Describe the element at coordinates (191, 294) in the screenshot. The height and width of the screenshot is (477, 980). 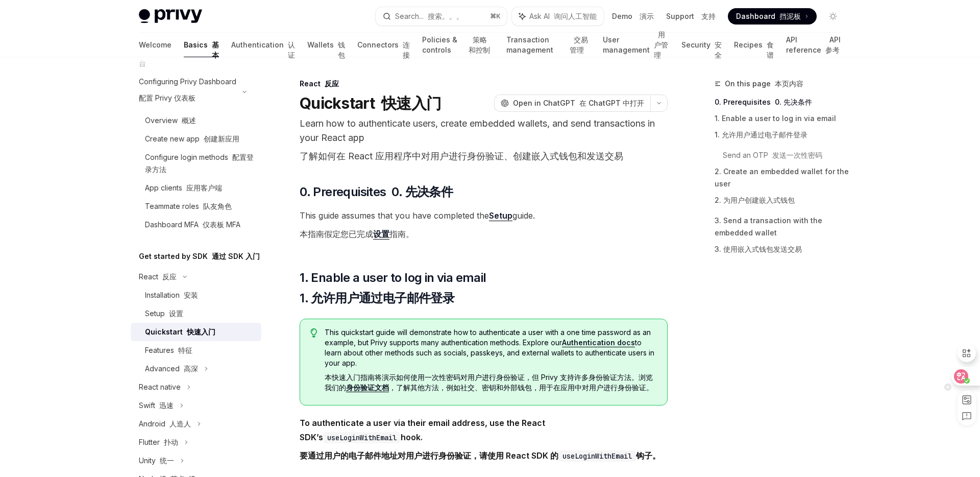
I see `font: 安装` at that location.